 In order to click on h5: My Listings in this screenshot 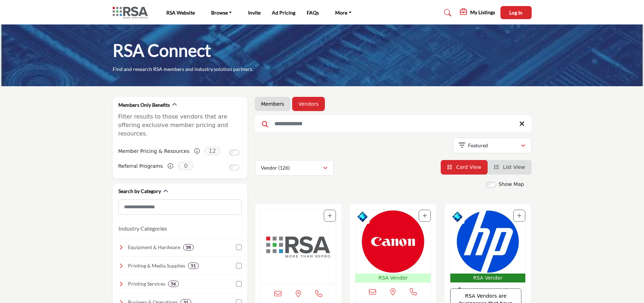, I will do `click(482, 12)`.